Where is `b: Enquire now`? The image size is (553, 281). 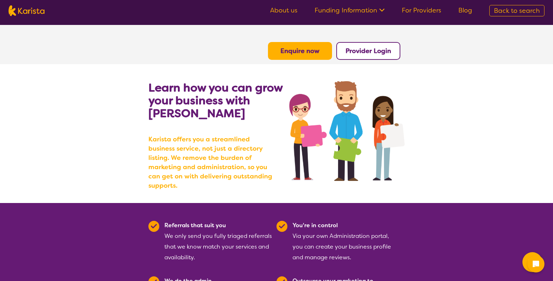 b: Enquire now is located at coordinates (300, 51).